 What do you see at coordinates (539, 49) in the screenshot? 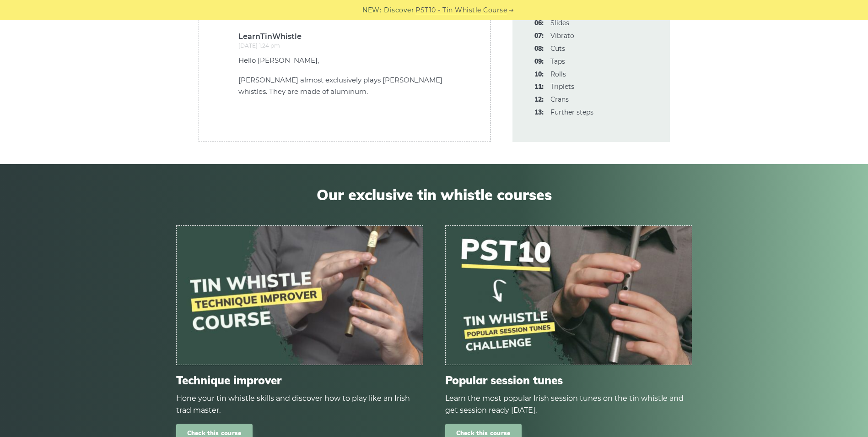
I see `span: 08:` at bounding box center [539, 49].